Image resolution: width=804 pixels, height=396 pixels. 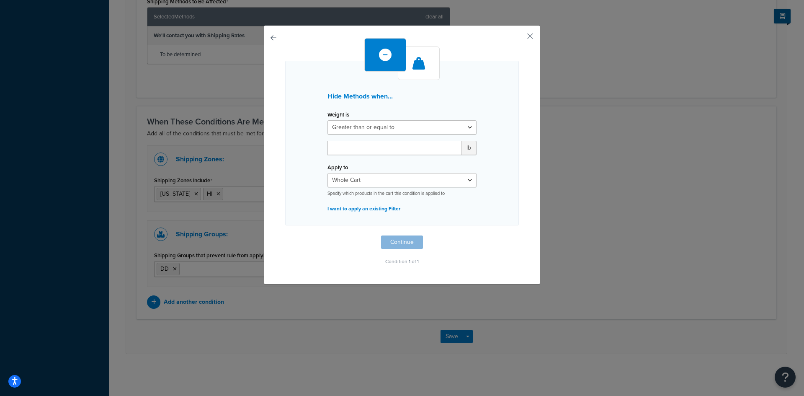 I want to click on h3: Hide Methods when..., so click(x=402, y=96).